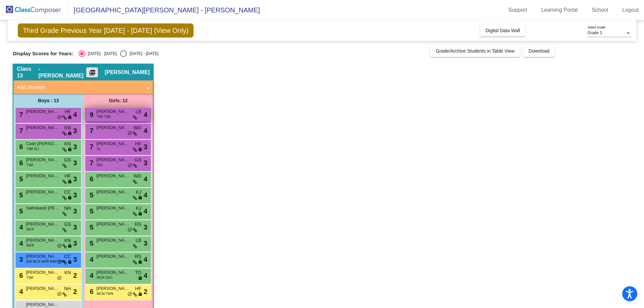 The height and width of the screenshot is (308, 644). I want to click on span: T3R T3M, so click(104, 117).